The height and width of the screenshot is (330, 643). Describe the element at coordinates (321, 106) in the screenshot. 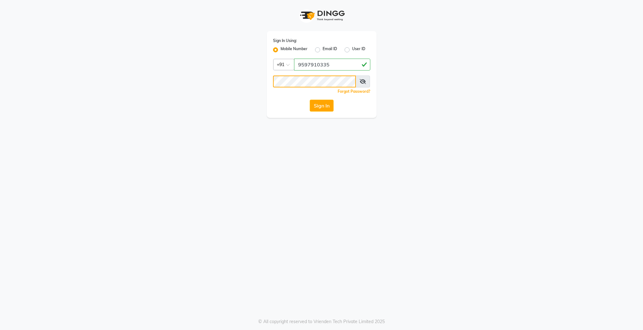

I see `button: Sign In` at that location.